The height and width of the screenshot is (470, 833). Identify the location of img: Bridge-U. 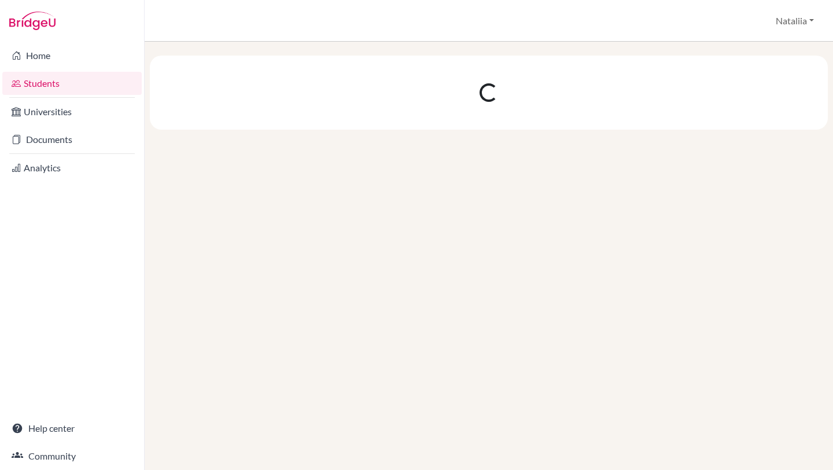
(32, 21).